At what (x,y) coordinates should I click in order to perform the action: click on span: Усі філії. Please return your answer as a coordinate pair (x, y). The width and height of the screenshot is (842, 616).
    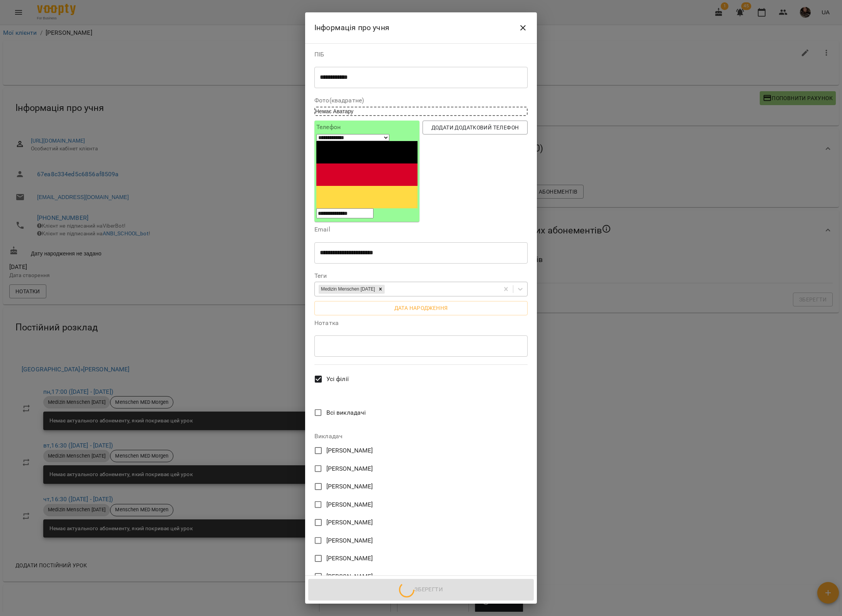
    Looking at the image, I should click on (337, 379).